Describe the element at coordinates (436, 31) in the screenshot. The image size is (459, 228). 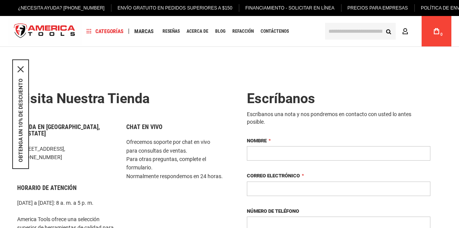
I see `a: 0` at that location.